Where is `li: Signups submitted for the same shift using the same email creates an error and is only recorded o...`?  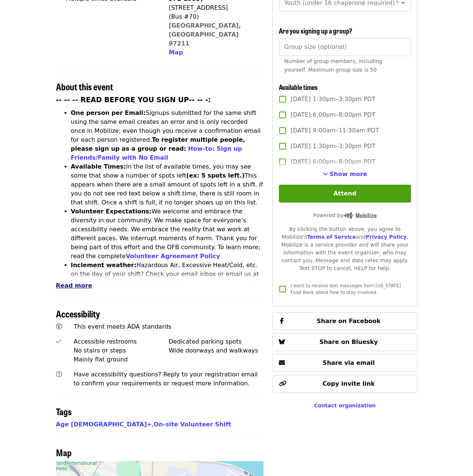 li: Signups submitted for the same shift using the same email creates an error and is only recorded o... is located at coordinates (167, 135).